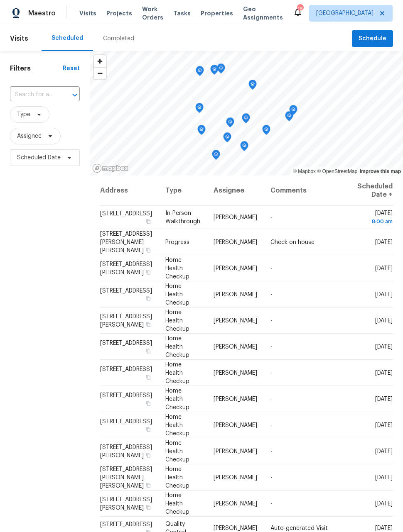 This screenshot has width=403, height=532. What do you see at coordinates (99, 61) in the screenshot?
I see `button: Zoom in` at bounding box center [99, 61].